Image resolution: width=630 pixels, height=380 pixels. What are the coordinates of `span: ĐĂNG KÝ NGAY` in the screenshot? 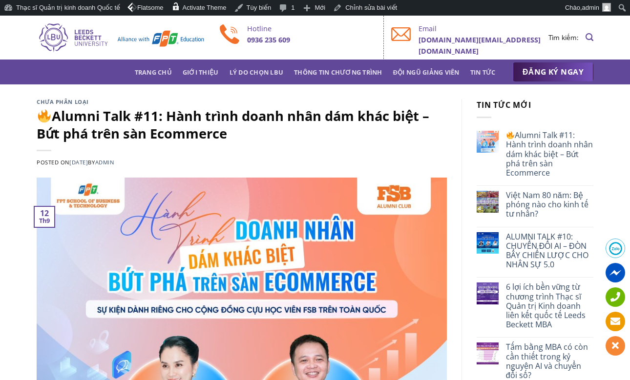 It's located at (553, 72).